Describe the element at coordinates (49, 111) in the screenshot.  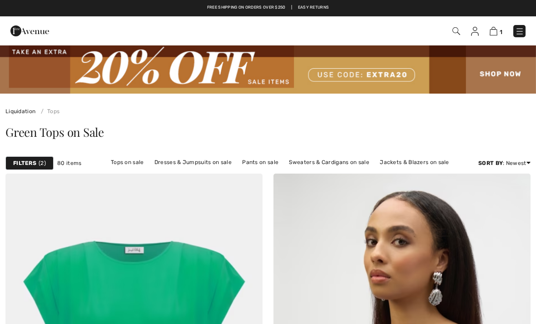
I see `a: Tops` at that location.